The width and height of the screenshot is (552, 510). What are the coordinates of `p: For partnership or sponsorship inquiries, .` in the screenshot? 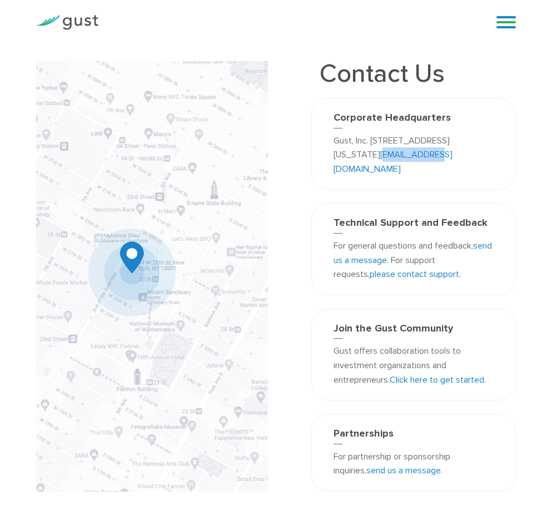 It's located at (414, 463).